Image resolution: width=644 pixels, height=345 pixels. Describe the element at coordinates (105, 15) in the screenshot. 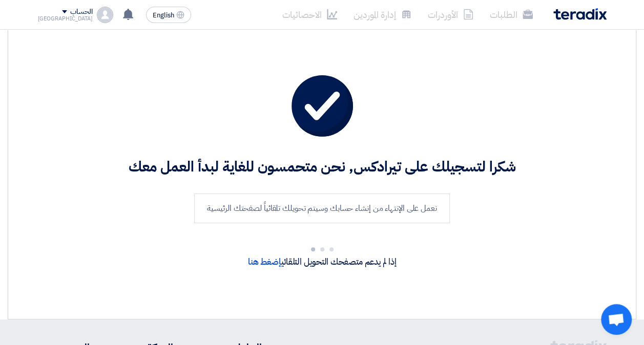

I see `img: profile_test.png` at that location.